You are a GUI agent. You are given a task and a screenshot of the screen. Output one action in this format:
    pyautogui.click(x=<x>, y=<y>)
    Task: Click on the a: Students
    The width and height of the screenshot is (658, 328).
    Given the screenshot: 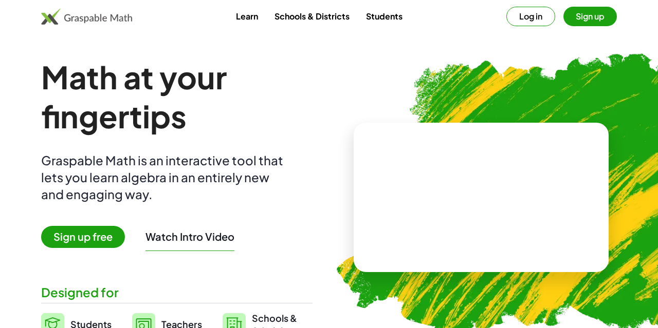 What is the action you would take?
    pyautogui.click(x=384, y=16)
    